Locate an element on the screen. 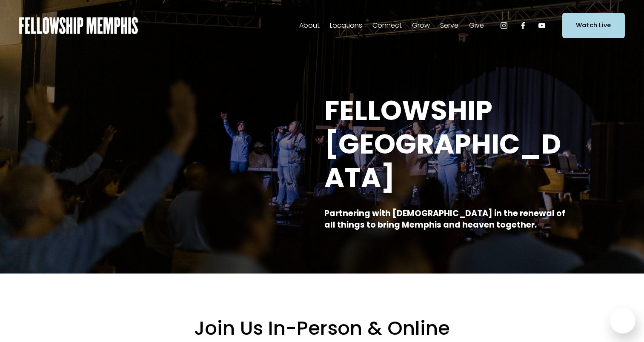 Image resolution: width=644 pixels, height=342 pixels. span: About is located at coordinates (309, 26).